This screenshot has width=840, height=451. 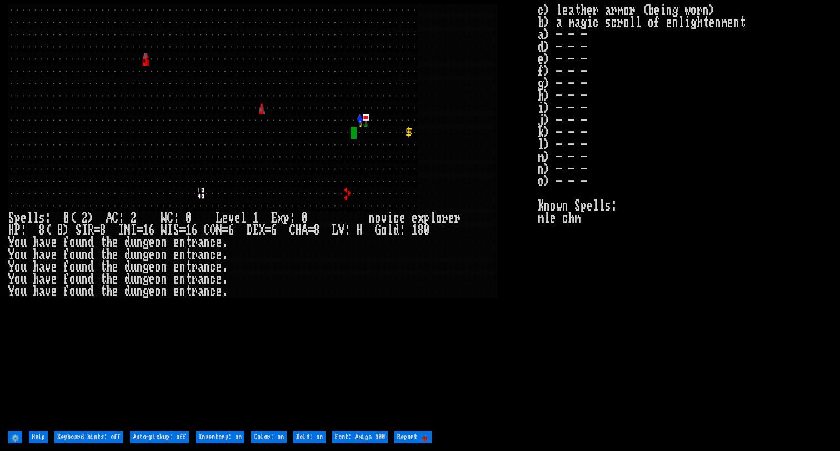 What do you see at coordinates (256, 231) in the screenshot?
I see `div: E` at bounding box center [256, 231].